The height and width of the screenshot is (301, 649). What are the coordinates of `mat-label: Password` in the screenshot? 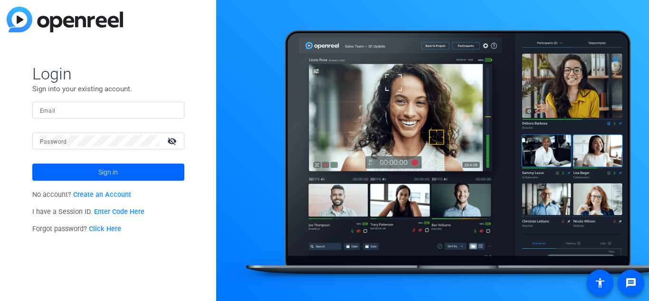 It's located at (53, 142).